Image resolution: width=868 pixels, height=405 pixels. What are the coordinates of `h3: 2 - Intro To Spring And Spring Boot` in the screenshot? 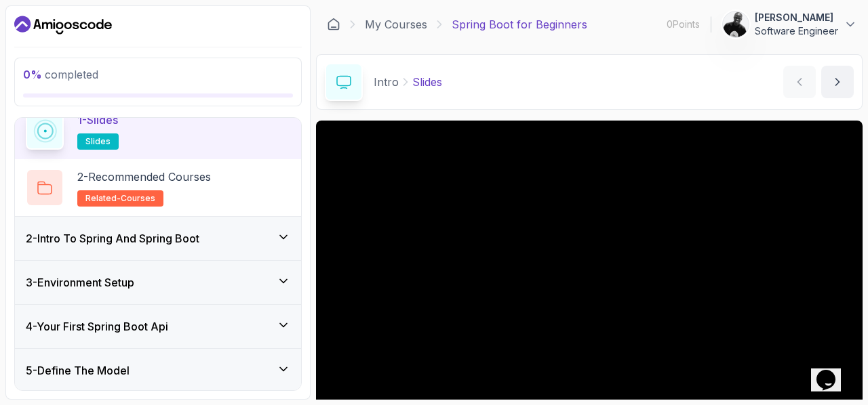 It's located at (113, 238).